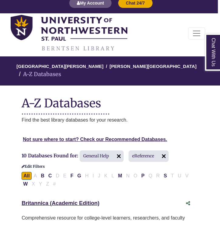 This screenshot has width=220, height=225. Describe the element at coordinates (95, 139) in the screenshot. I see `a: Not sure where to start? Check our Recommended Databases.` at that location.